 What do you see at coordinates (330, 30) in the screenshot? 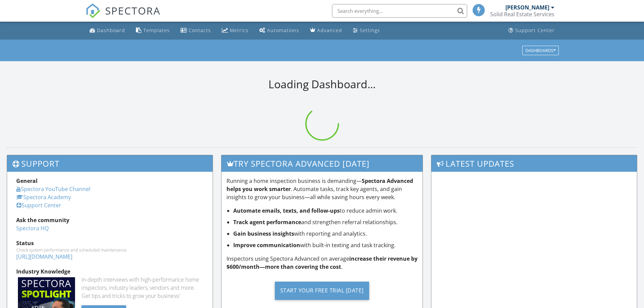
I see `div: Advanced` at bounding box center [330, 30].